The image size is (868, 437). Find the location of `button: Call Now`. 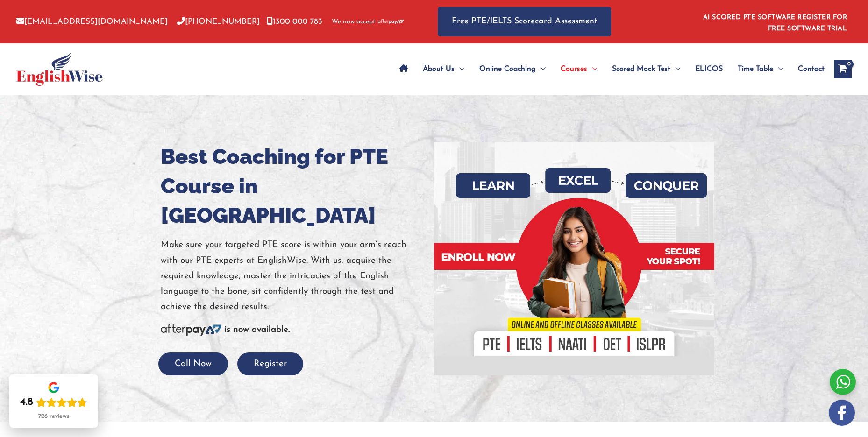

button: Call Now is located at coordinates (193, 364).